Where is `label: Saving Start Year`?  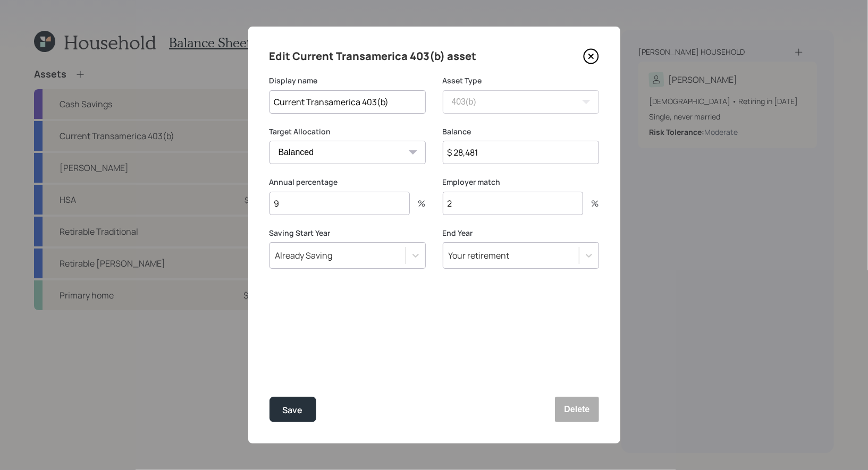 label: Saving Start Year is located at coordinates (347, 233).